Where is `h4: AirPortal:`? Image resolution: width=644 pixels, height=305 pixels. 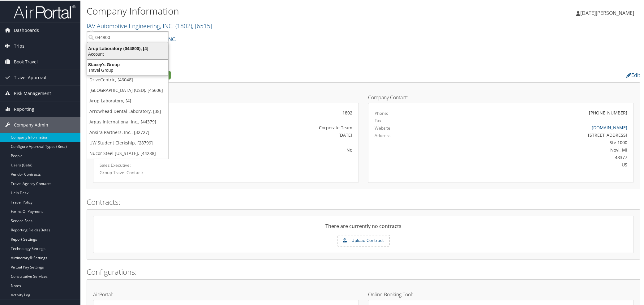
h4: AirPortal: is located at coordinates (226, 294).